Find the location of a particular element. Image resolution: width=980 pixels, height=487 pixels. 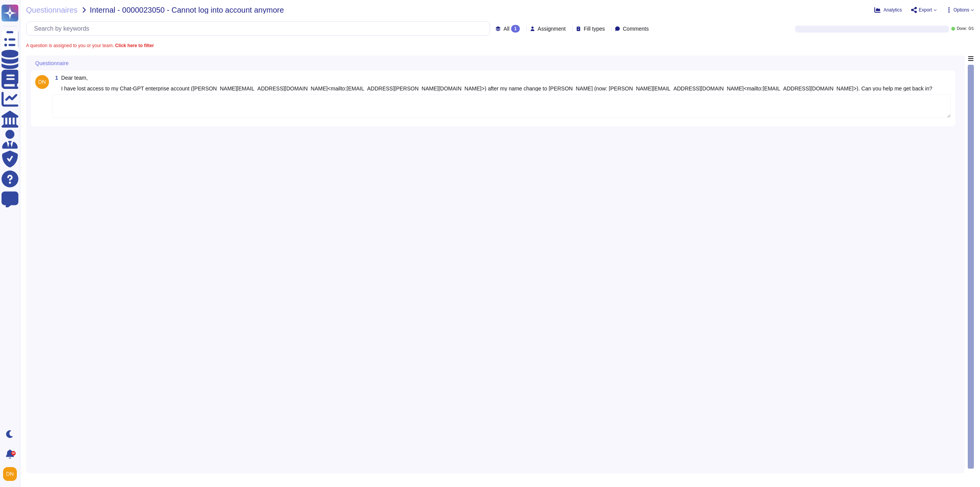

span: Internal - 0000023050 - Cannot log into account anymore is located at coordinates (187, 10).